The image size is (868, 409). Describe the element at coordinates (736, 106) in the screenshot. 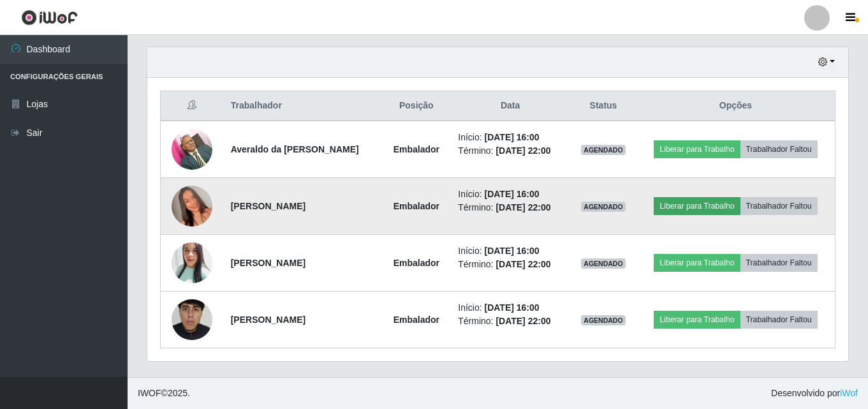

I see `th: Opções` at that location.